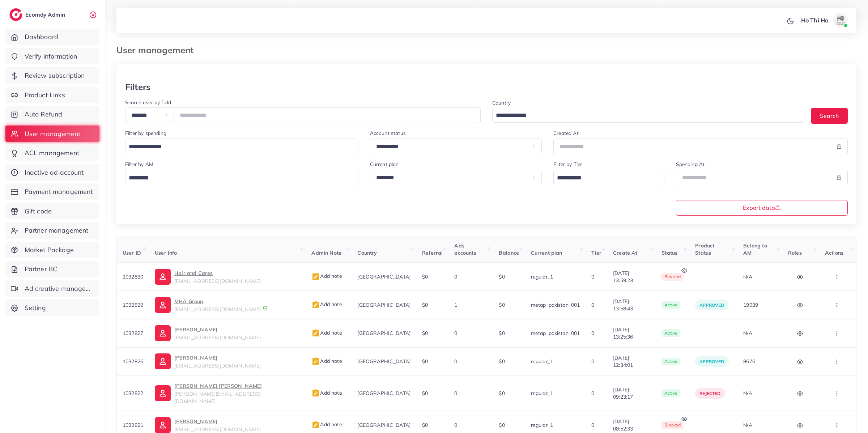  I want to click on a: Gift code, so click(52, 212).